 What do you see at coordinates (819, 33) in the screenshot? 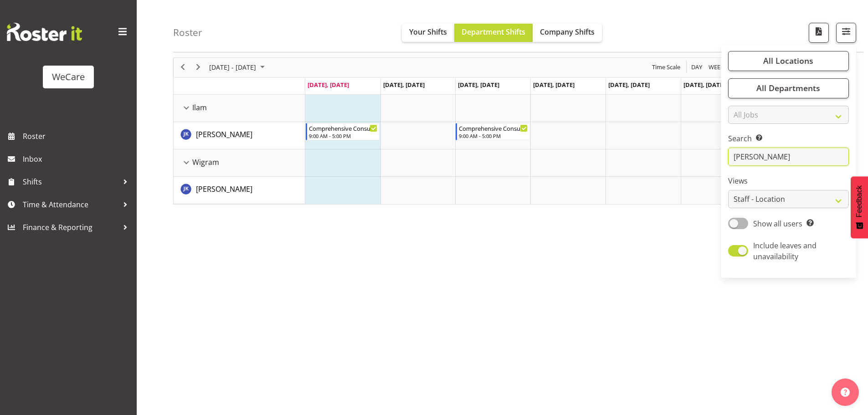
I see `button: Download a PDF of the roster according to the set date range.` at bounding box center [819, 33].